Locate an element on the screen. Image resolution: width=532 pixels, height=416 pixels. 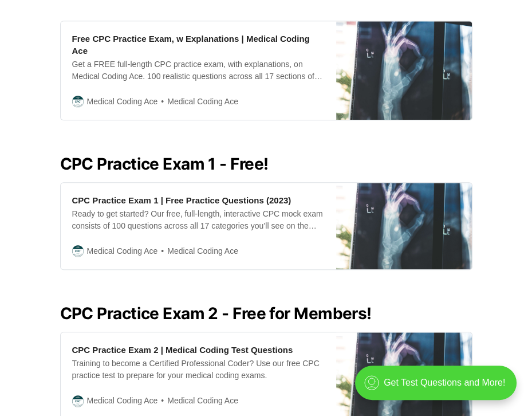
h2: CPC Practice Exam 2 - Free for Members! is located at coordinates (266, 313).